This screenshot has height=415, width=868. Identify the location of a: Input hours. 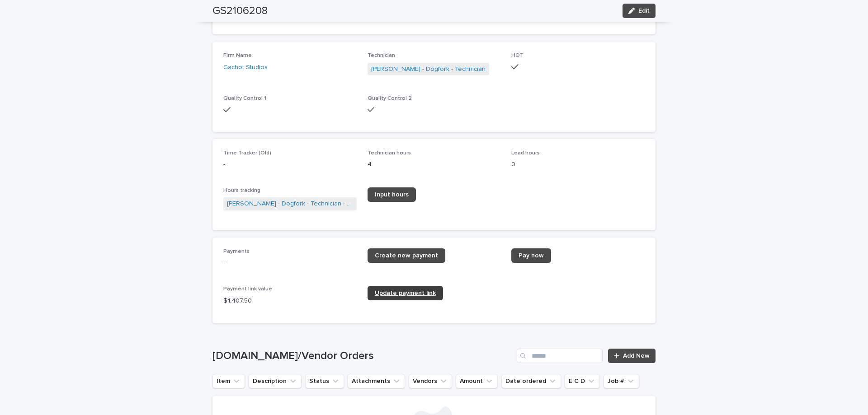
(392, 194).